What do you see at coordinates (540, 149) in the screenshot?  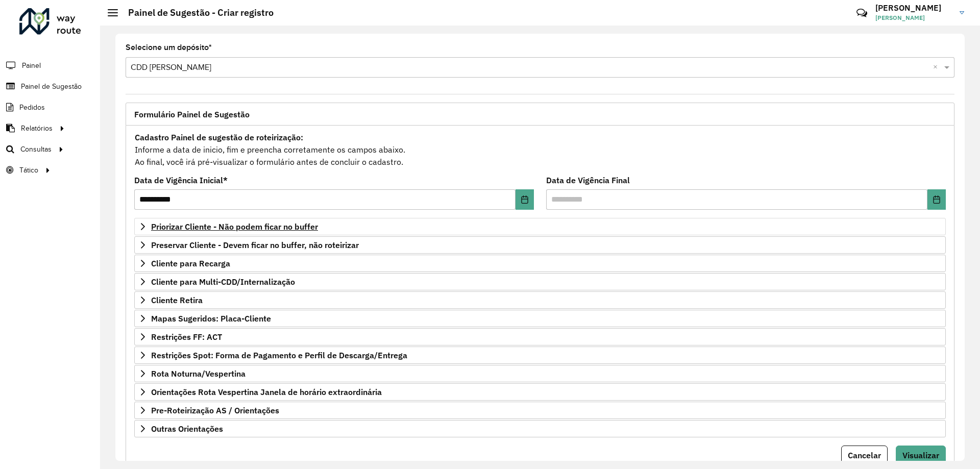 I see `div: Informe a data de inicio, fim e preencha corretamente os campos abaixo. Ao final, você irá pré-vi...` at bounding box center [540, 149].